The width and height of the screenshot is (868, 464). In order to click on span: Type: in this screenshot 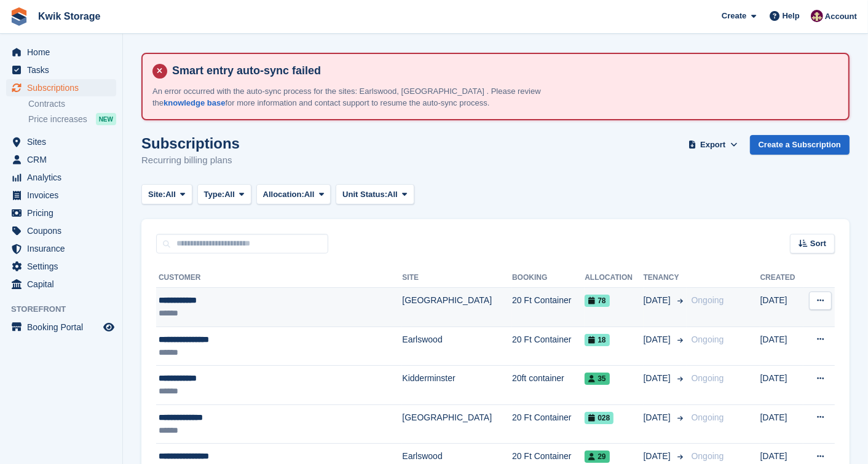, I will do `click(214, 194)`.